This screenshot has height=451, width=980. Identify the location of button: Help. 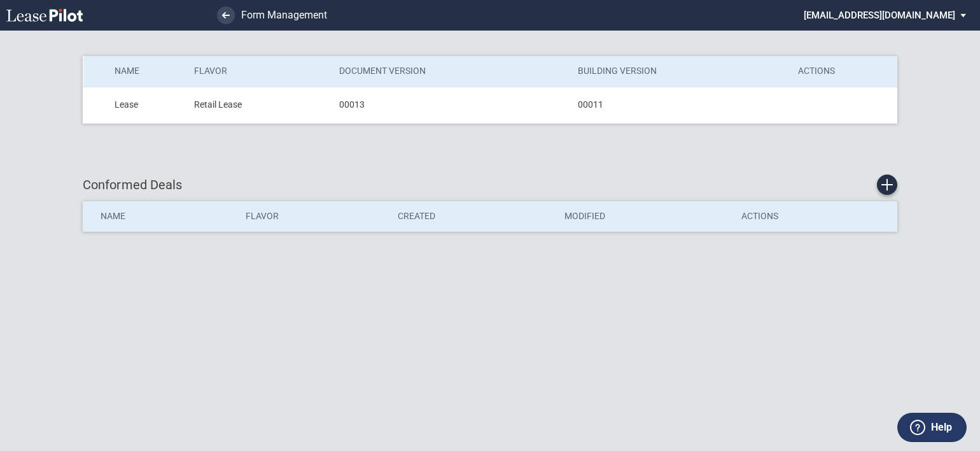
(932, 428).